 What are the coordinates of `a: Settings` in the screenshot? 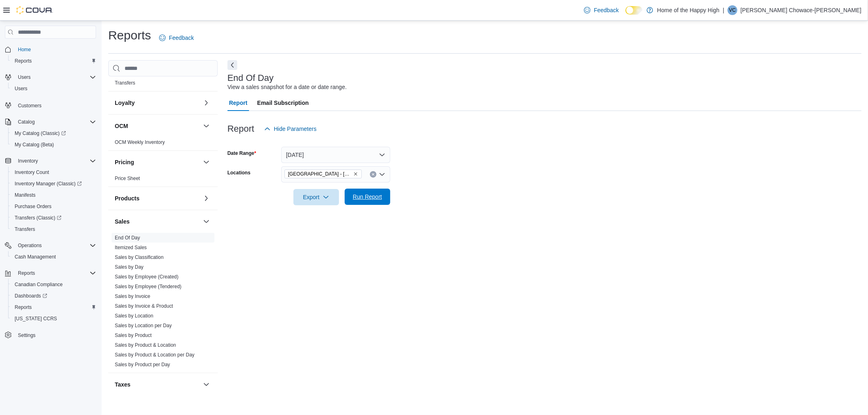 It's located at (26, 335).